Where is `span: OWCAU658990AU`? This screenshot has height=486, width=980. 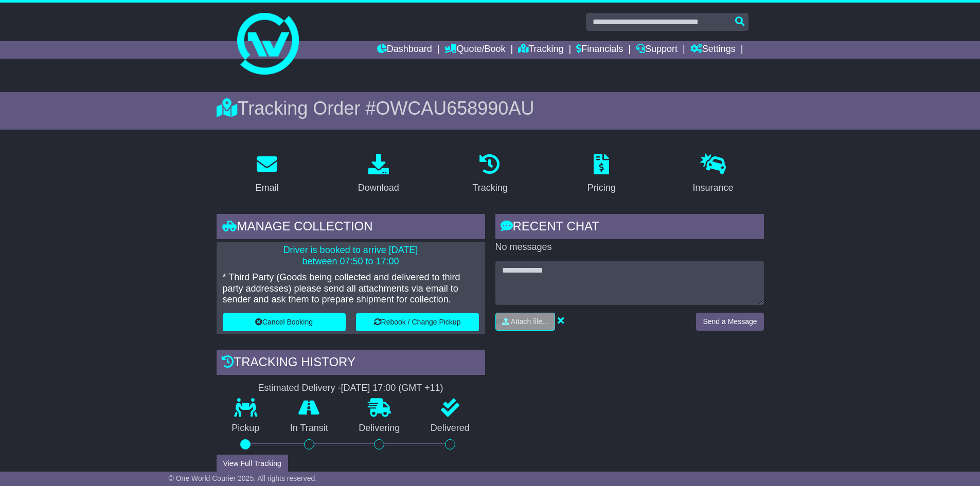
span: OWCAU658990AU is located at coordinates (455, 108).